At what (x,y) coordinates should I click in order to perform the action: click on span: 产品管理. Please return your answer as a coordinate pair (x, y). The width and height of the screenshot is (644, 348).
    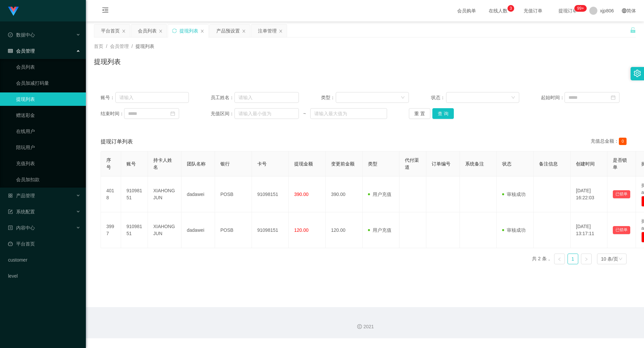
    Looking at the image, I should click on (22, 196).